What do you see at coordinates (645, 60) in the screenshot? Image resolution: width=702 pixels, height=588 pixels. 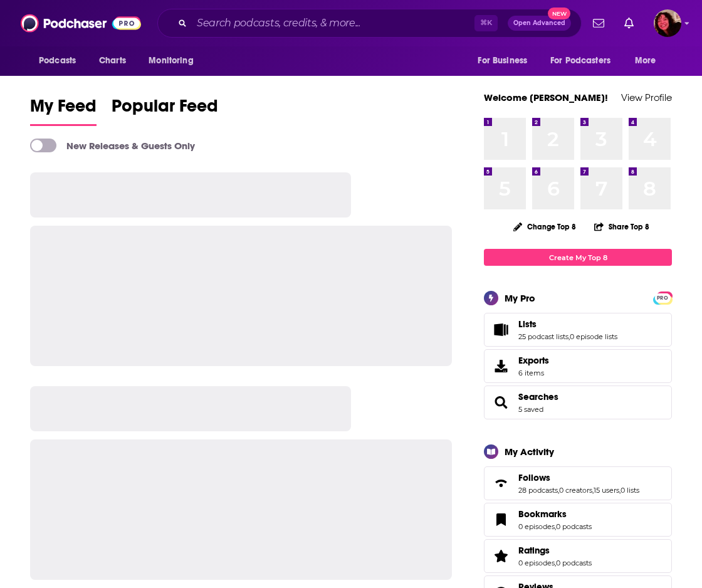 I see `span: More` at bounding box center [645, 60].